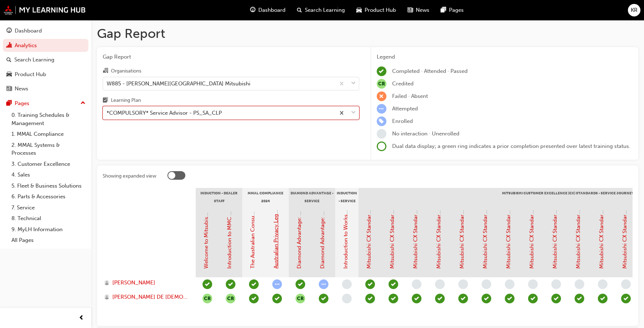  Describe the element at coordinates (31, 74) in the screenshot. I see `div: Product Hub` at that location.